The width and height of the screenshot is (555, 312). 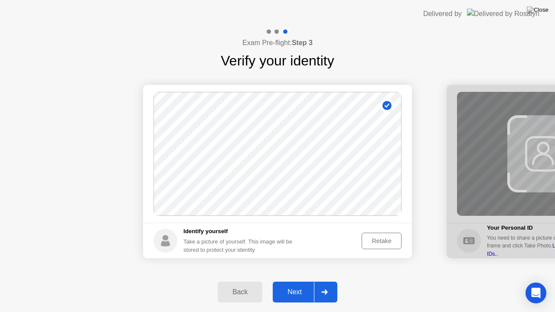 What do you see at coordinates (503, 13) in the screenshot?
I see `img: Delivered by Rosalyn` at bounding box center [503, 13].